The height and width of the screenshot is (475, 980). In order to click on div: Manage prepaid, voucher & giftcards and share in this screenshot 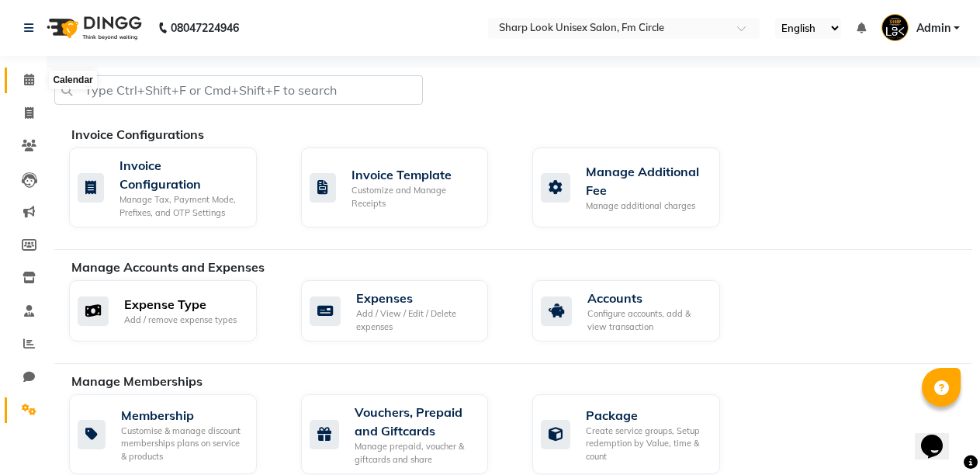, I will do `click(415, 452)`.